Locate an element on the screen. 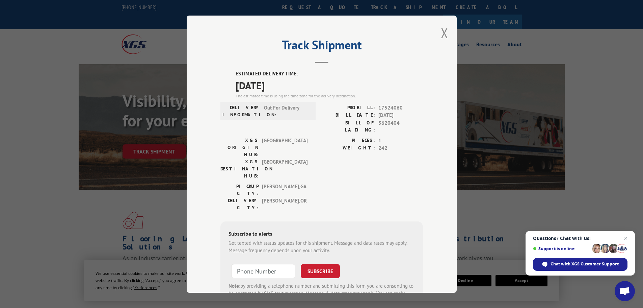  span: Out For Delivery is located at coordinates (287, 111).